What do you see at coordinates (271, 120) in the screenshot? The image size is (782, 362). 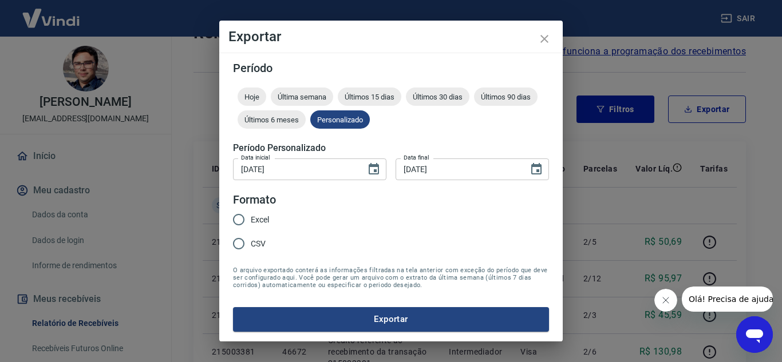 I see `span: Últimos 6 meses` at bounding box center [271, 120].